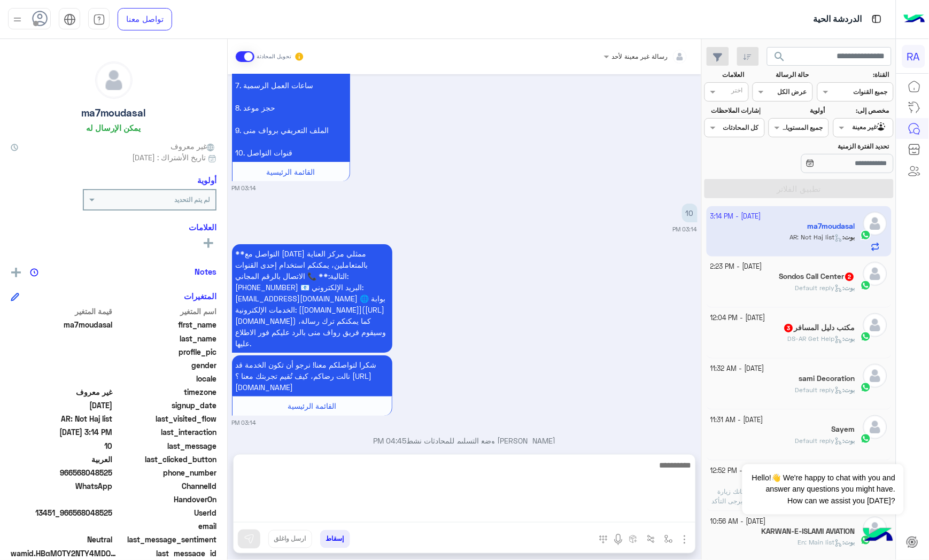 This screenshot has width=929, height=560. I want to click on img: add, so click(16, 272).